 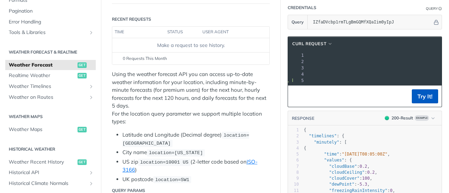 I want to click on span: "minutely", so click(x=326, y=142).